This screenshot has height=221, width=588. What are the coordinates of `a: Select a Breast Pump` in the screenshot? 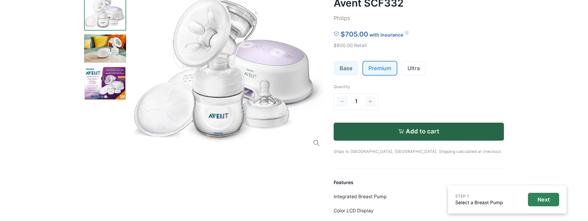 It's located at (479, 203).